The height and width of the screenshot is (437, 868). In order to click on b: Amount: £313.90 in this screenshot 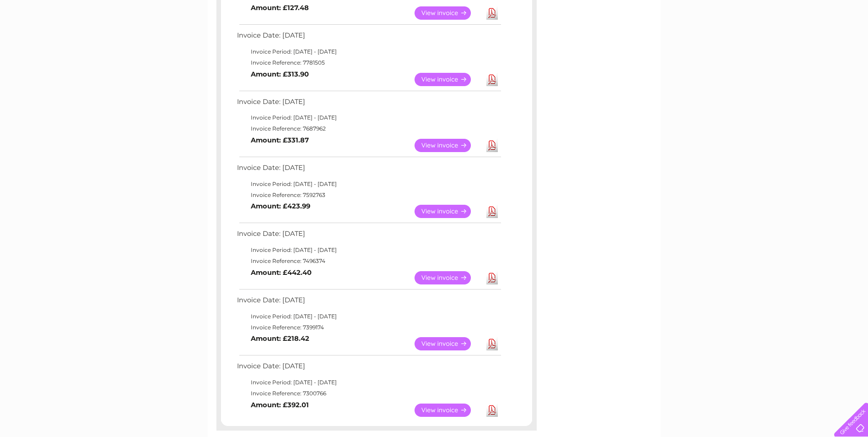, I will do `click(280, 74)`.